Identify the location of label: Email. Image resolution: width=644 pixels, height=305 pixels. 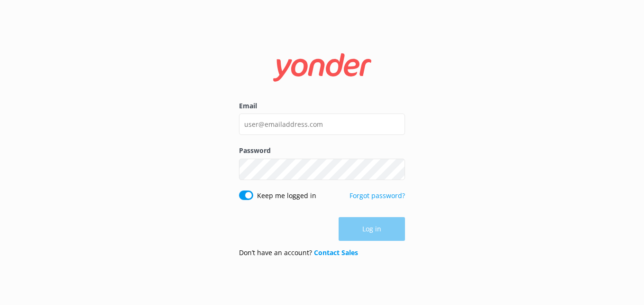
(322, 106).